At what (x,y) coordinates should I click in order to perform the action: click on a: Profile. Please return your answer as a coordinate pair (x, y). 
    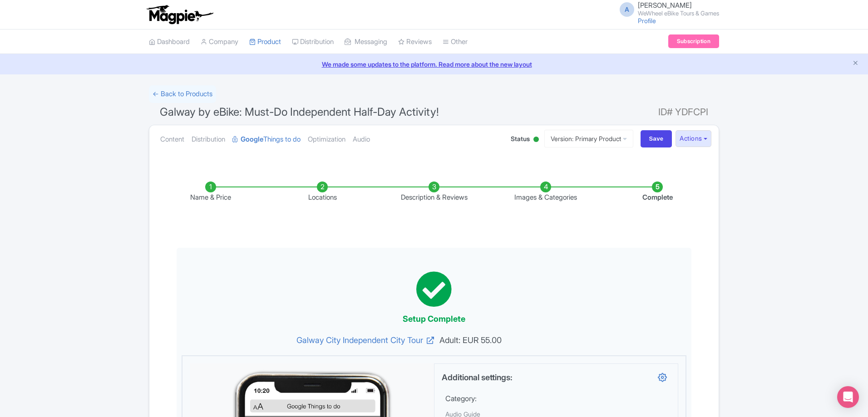
    Looking at the image, I should click on (647, 21).